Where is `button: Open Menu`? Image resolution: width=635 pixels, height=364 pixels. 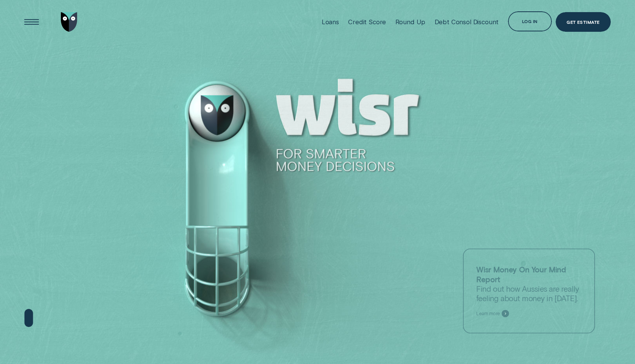
button: Open Menu is located at coordinates (32, 22).